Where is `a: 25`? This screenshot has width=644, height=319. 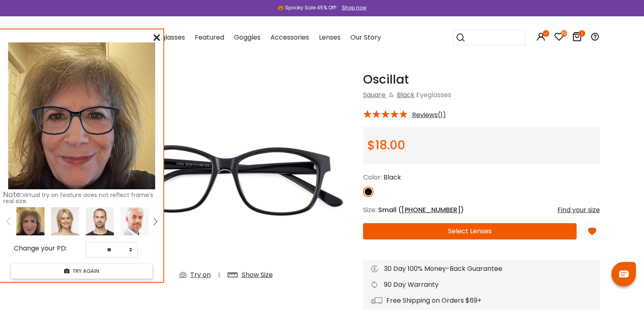
a: 25 is located at coordinates (559, 38).